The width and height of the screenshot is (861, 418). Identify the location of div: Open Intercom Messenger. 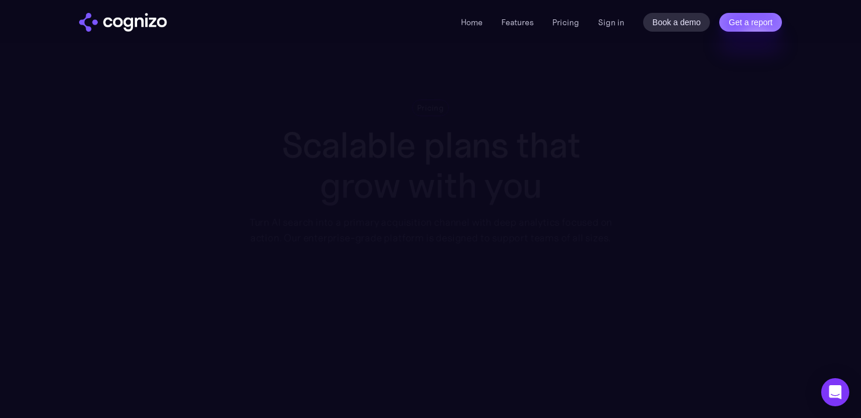
(835, 392).